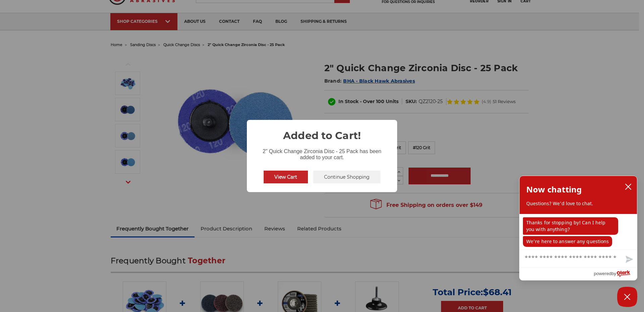 The width and height of the screenshot is (644, 312). I want to click on div: olark chatbox, so click(578, 228).